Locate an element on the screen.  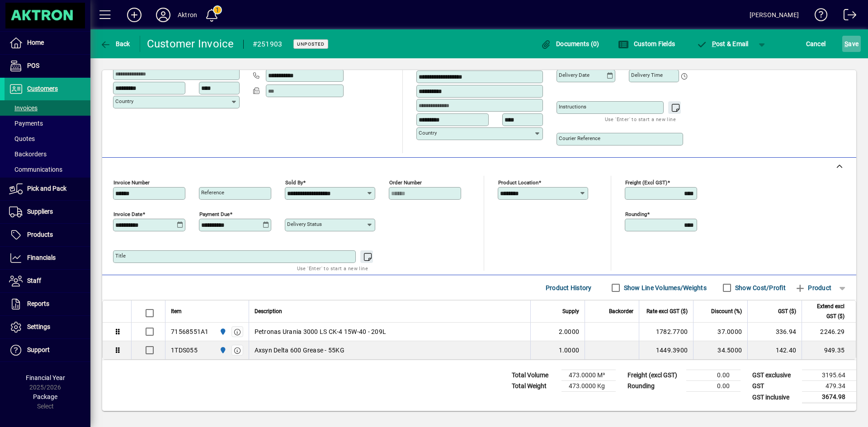
a: Products is located at coordinates (47, 235).